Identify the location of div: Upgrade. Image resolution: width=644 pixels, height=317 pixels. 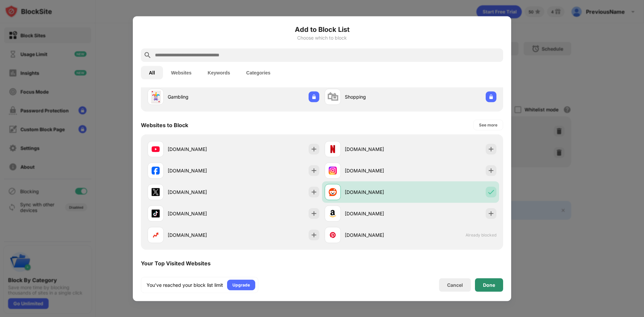
(241, 285).